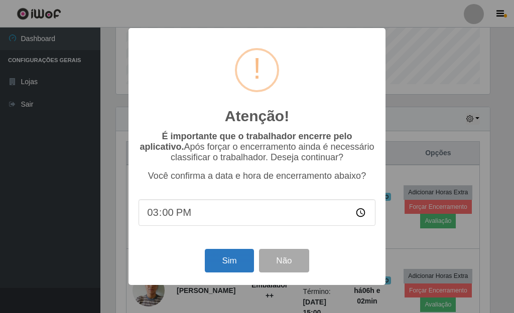  Describe the element at coordinates (257, 116) in the screenshot. I see `h2: Atenção!` at that location.